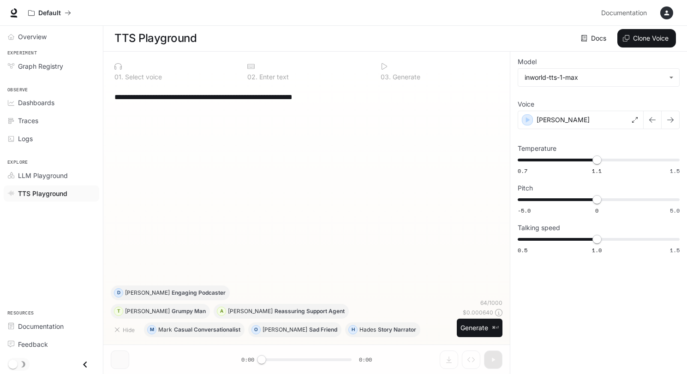 Image resolution: width=687 pixels, height=374 pixels. Describe the element at coordinates (28, 120) in the screenshot. I see `span: Traces` at that location.